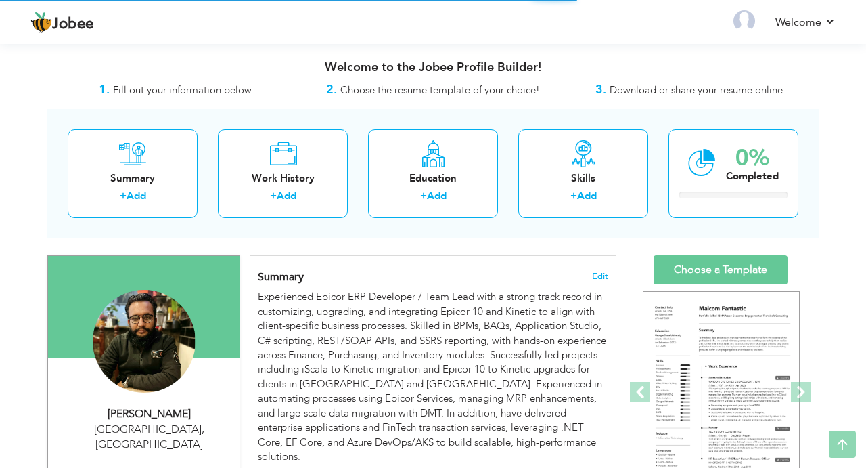 This screenshot has width=866, height=468. Describe the element at coordinates (805, 22) in the screenshot. I see `a: Welcome` at that location.